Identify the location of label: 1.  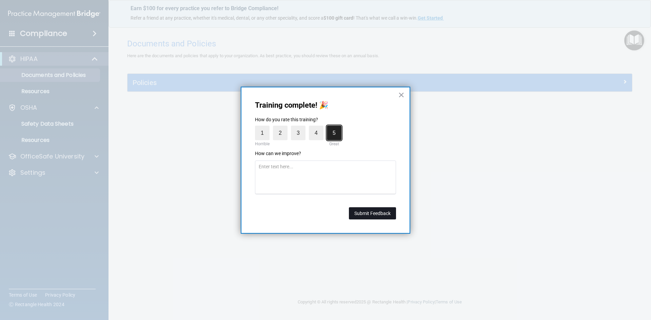
(262, 133).